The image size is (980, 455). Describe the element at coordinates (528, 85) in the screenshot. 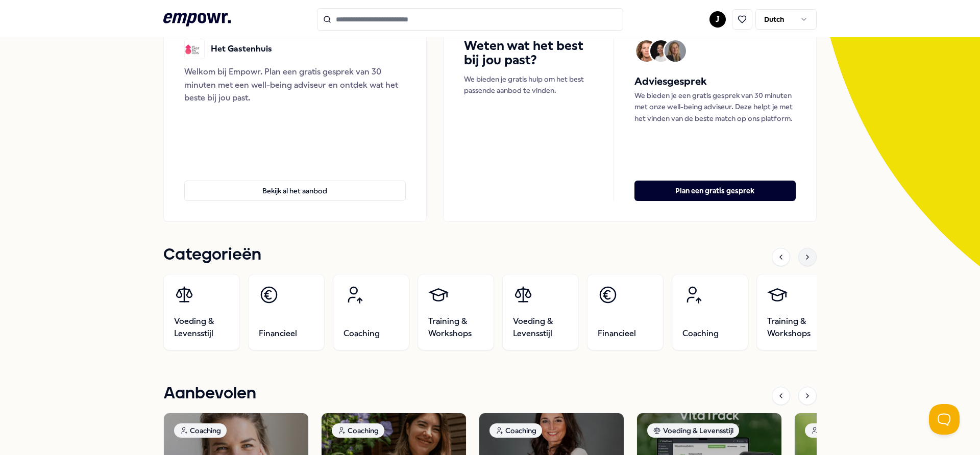

I see `p: We bieden je gratis hulp om het best passende aanbod te vinden.` at that location.